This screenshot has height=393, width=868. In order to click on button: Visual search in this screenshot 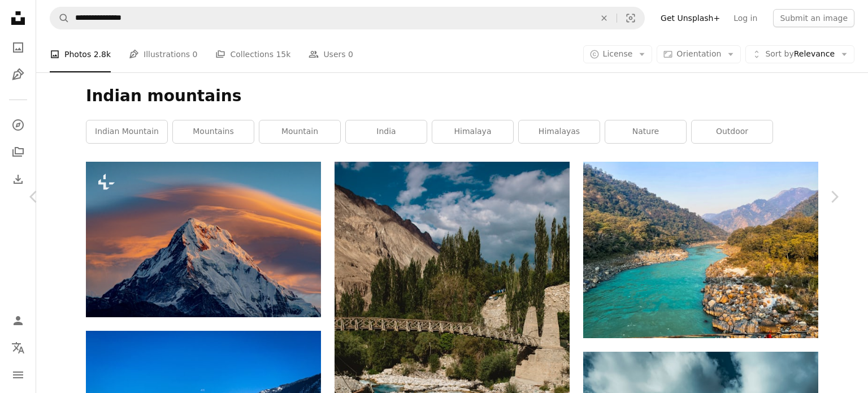, I will do `click(631, 18)`.